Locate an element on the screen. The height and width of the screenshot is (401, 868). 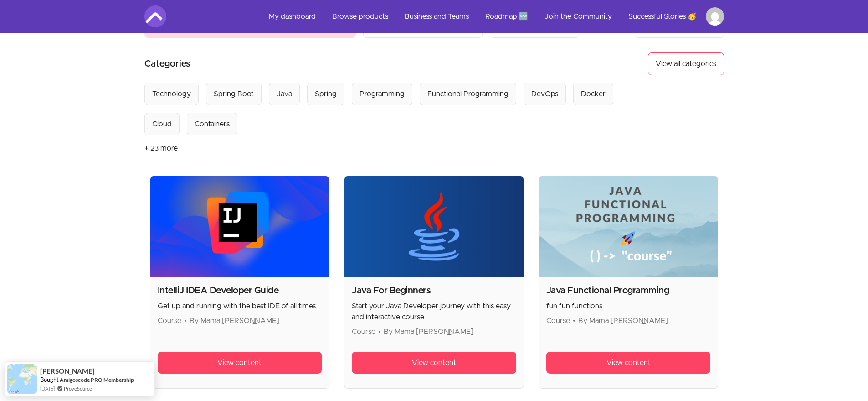
h2: IntelliJ IDEA Developer Guide is located at coordinates (239, 291).